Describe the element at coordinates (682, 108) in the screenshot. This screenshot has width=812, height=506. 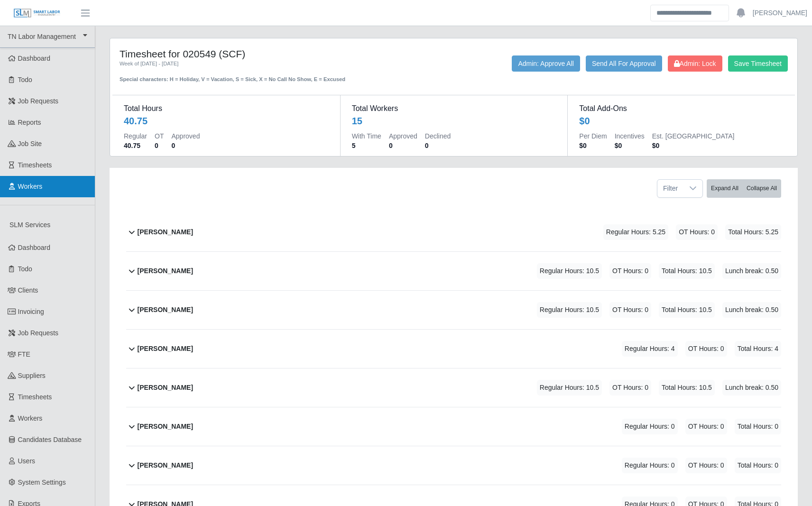
I see `dt: Total Add-Ons` at that location.